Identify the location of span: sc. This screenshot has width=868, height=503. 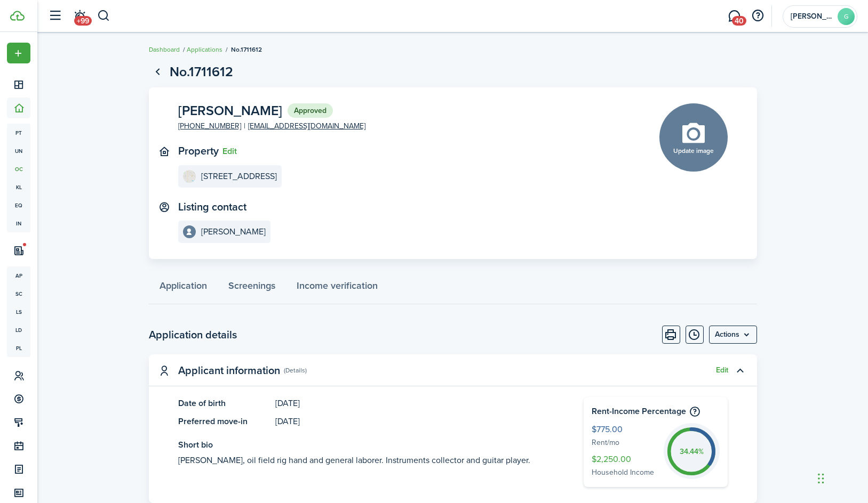
(19, 294).